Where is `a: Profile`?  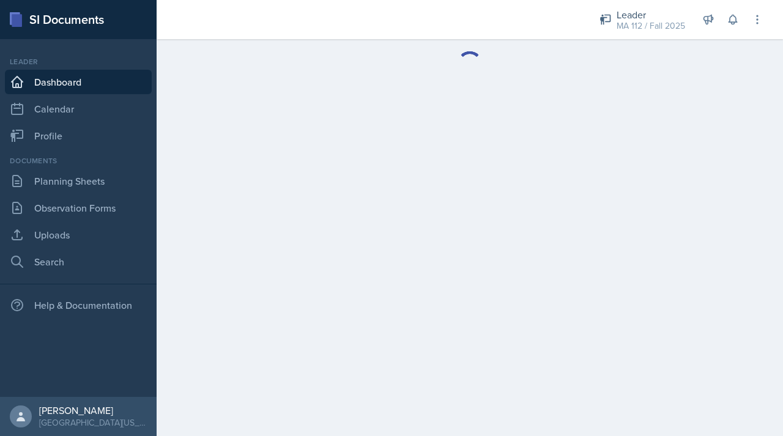 a: Profile is located at coordinates (78, 136).